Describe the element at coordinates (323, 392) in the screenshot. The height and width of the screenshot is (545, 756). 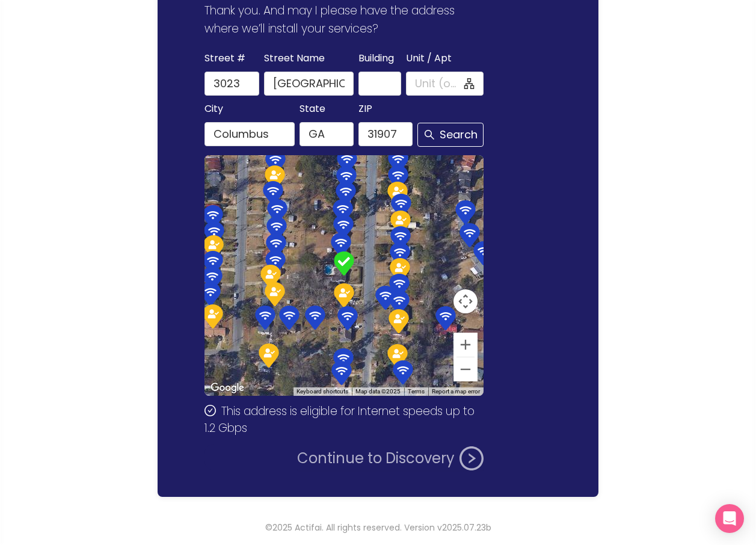
I see `button: Keyboard shortcuts` at that location.